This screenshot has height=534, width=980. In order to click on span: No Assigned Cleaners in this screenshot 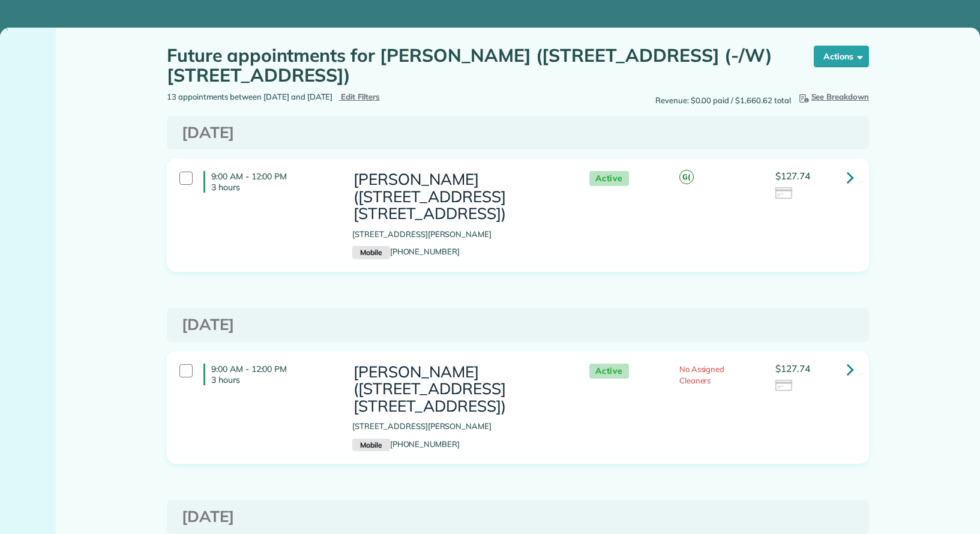, I will do `click(702, 375)`.